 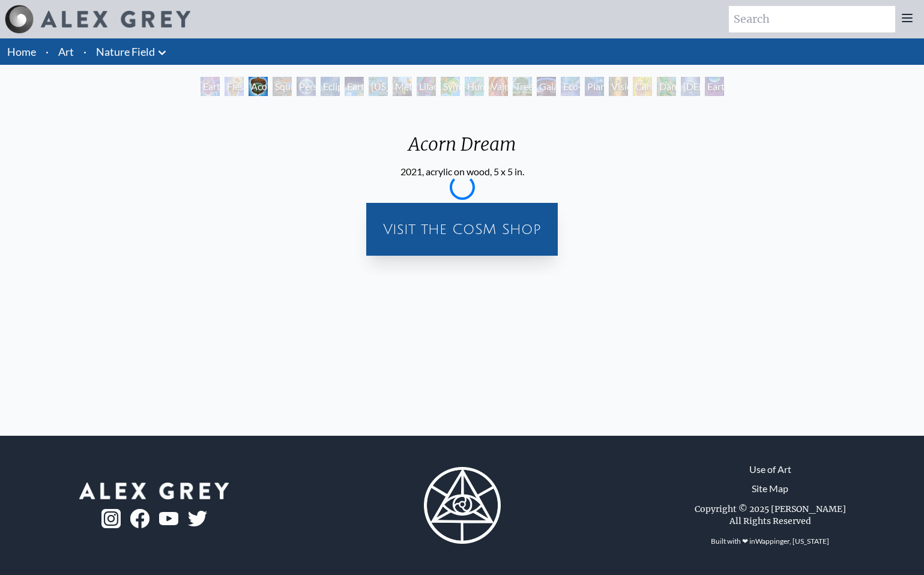 What do you see at coordinates (462, 229) in the screenshot?
I see `div: Visit the CoSM Shop` at bounding box center [462, 229].